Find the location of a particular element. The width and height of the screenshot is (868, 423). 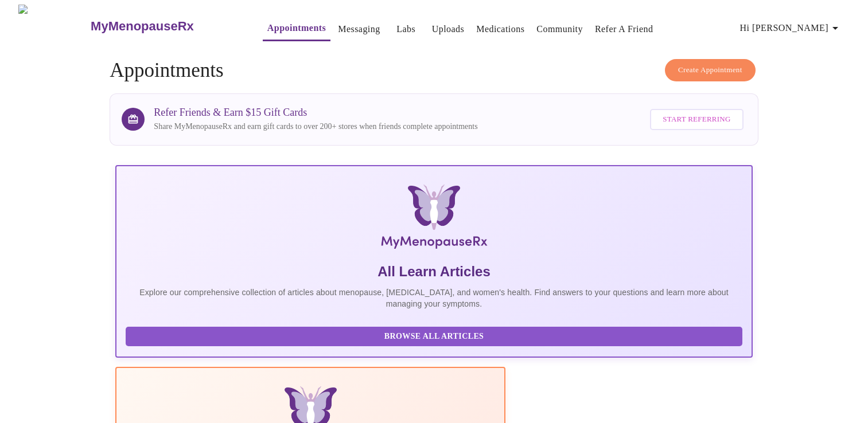

h5: All Learn Articles is located at coordinates (434, 272).